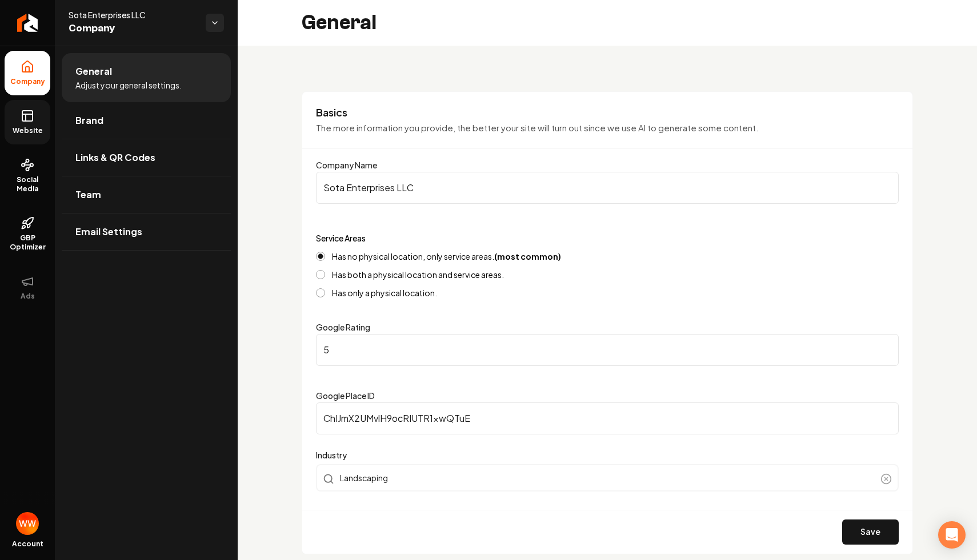 The width and height of the screenshot is (977, 560). What do you see at coordinates (27, 23) in the screenshot?
I see `img: Rebolt Logo` at bounding box center [27, 23].